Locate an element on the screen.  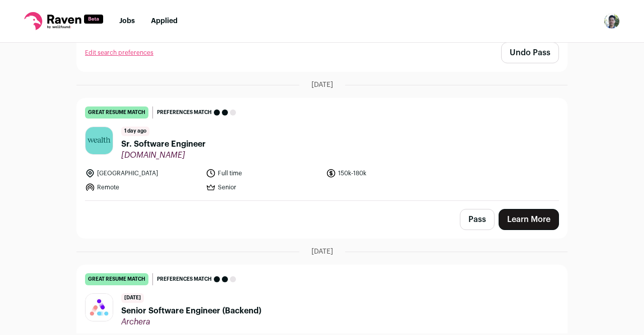
a: Applied is located at coordinates (164, 21).